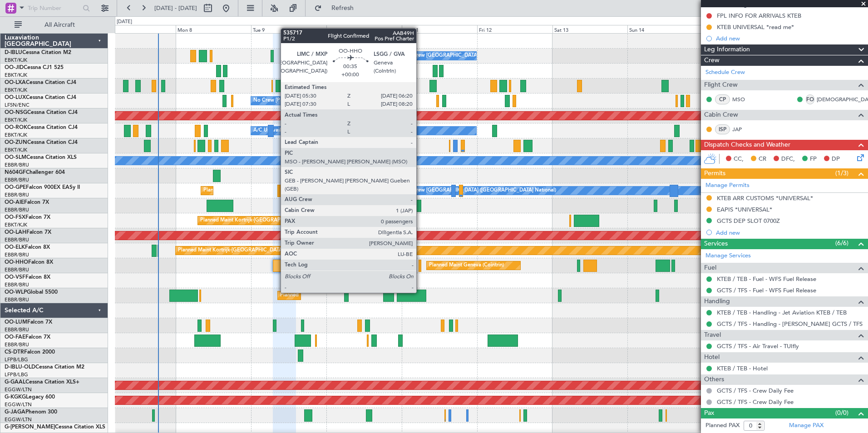  Describe the element at coordinates (722, 99) in the screenshot. I see `div: CP` at that location.